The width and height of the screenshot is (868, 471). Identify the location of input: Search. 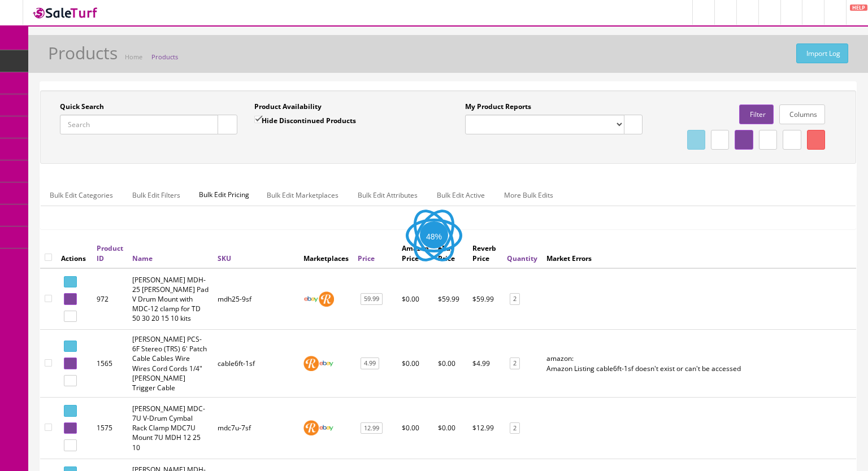
(139, 124).